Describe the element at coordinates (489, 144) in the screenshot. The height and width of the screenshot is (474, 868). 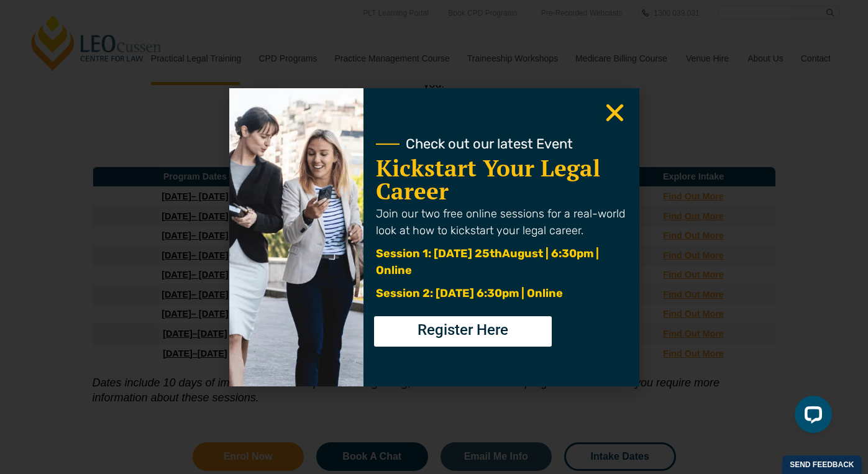
I see `span: Check out our latest Event` at that location.